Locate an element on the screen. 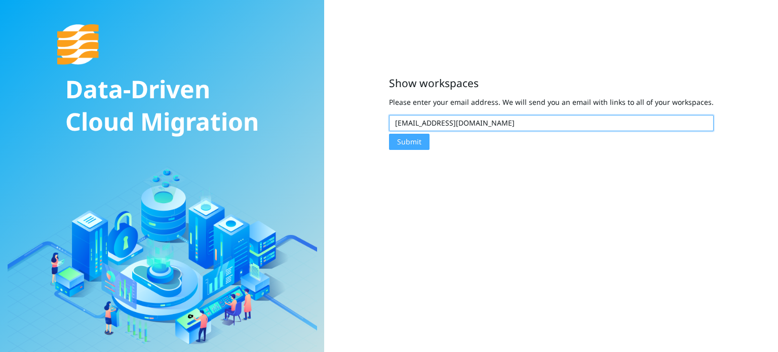  h2: Show workspaces is located at coordinates (551, 83).